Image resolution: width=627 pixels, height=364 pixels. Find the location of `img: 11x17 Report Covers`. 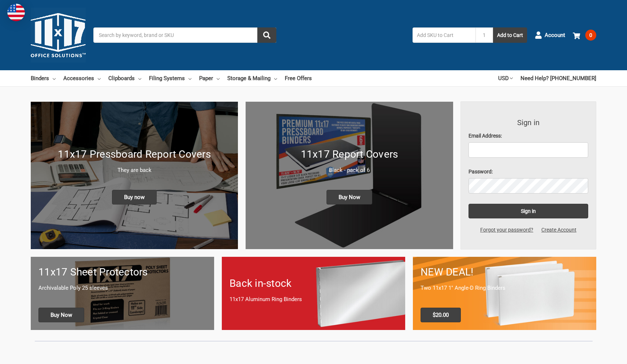

img: 11x17 Report Covers is located at coordinates (349, 175).